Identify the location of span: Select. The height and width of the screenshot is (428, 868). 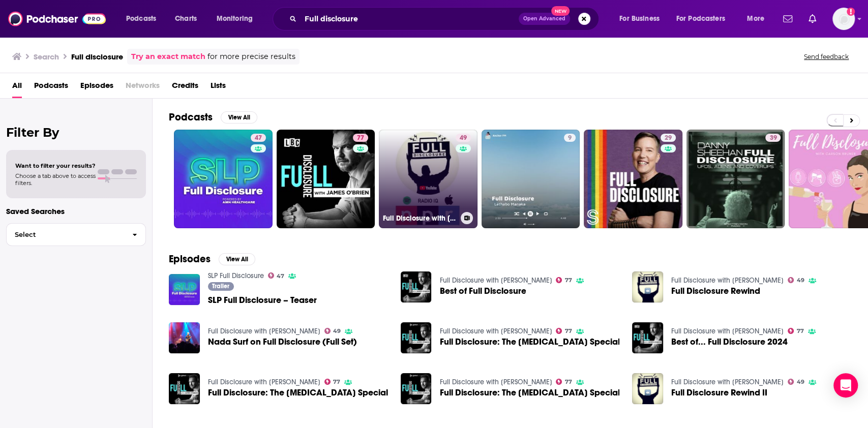
(65, 235).